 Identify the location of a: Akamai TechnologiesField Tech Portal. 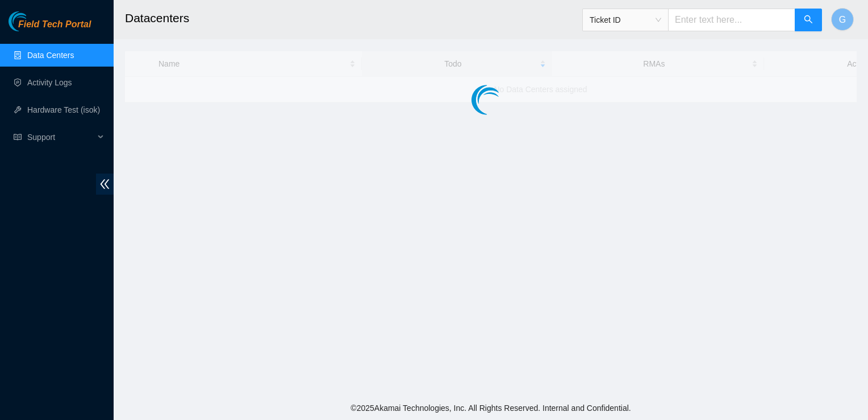
(50, 28).